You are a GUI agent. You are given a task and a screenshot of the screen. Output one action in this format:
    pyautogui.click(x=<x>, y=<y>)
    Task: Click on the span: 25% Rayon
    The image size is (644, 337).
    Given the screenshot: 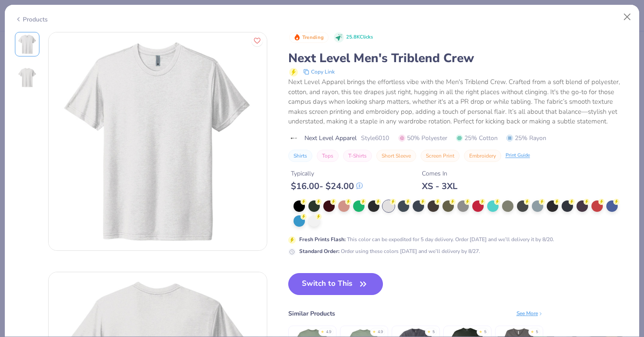 What is the action you would take?
    pyautogui.click(x=526, y=137)
    